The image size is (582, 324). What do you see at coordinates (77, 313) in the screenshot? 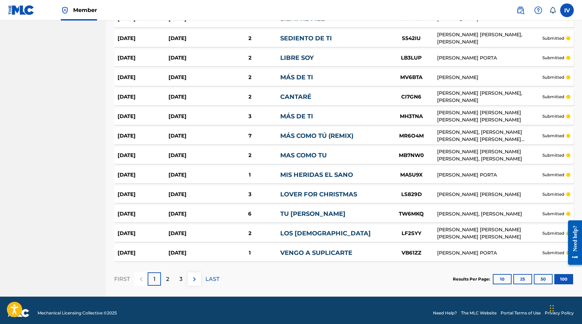
I see `span: Mechanical Licensing Collective © 2025` at bounding box center [77, 313].